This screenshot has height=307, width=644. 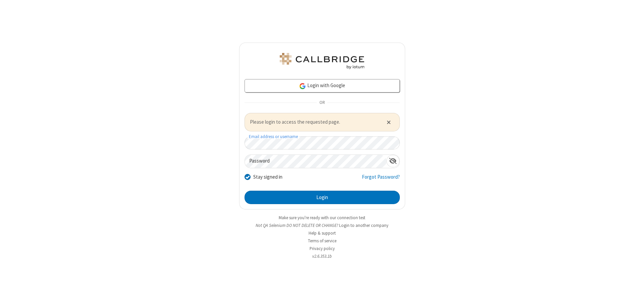 What do you see at coordinates (322, 226) in the screenshot?
I see `li: Not QA Selenium DO NOT DELETE OR CHANGE?` at bounding box center [322, 226].